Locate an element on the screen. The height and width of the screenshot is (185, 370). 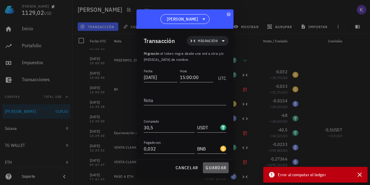
div: USDT-icon is located at coordinates (223, 128).